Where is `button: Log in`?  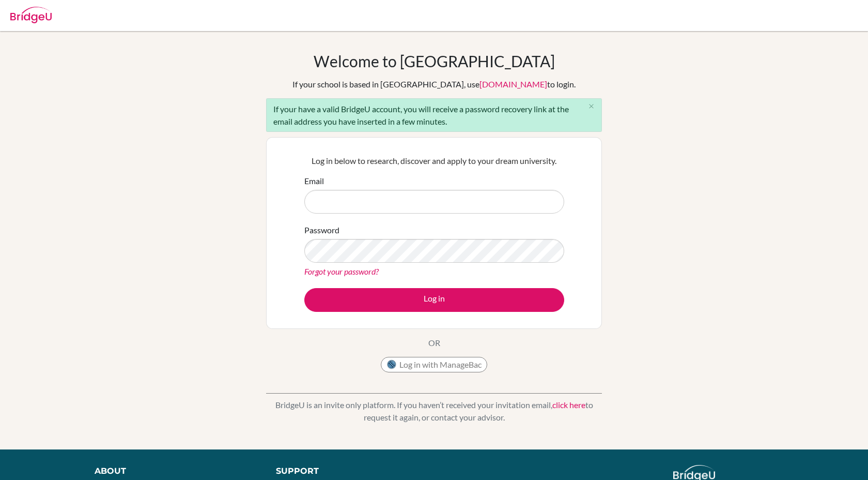
button: Log in is located at coordinates (434, 300).